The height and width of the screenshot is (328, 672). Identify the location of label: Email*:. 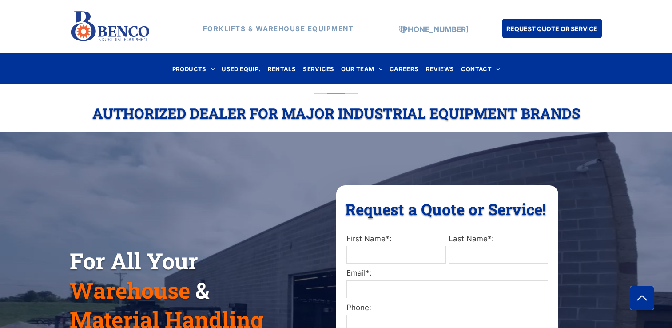
(447, 273).